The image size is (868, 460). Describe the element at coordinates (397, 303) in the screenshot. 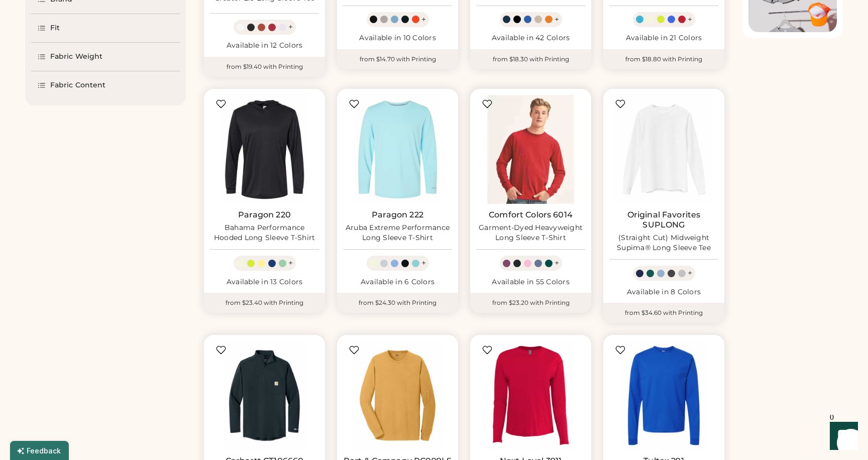

I see `div: from $24.30 with Printing` at that location.